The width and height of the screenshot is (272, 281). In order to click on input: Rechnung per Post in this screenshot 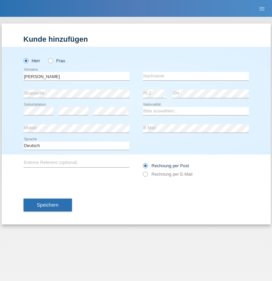, I will do `click(145, 167)`.